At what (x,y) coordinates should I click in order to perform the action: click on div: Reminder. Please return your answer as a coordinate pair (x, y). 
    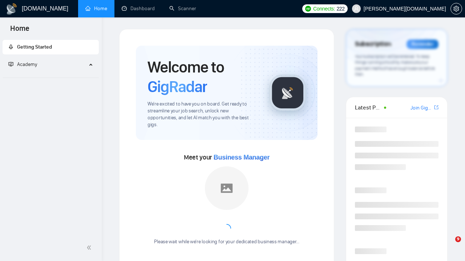
    Looking at the image, I should click on (422, 44).